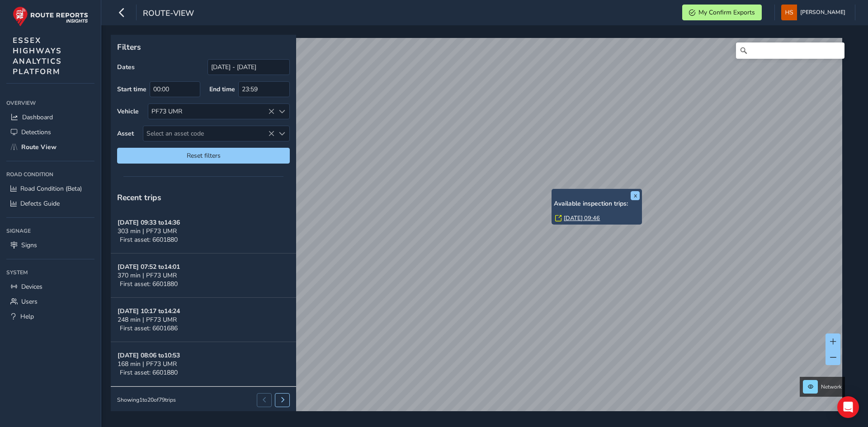  I want to click on span: Reset filters, so click(203, 155).